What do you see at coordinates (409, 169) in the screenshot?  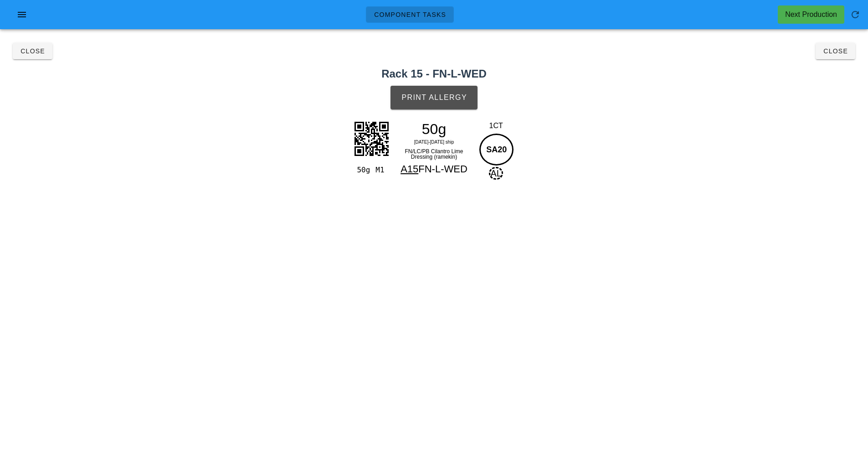 I see `span: A15` at bounding box center [409, 169].